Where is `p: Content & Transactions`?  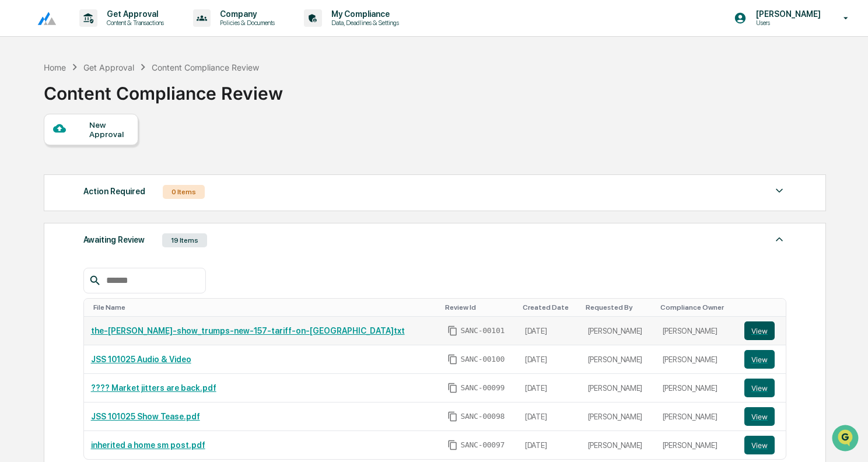
p: Content & Transactions is located at coordinates (133, 23).